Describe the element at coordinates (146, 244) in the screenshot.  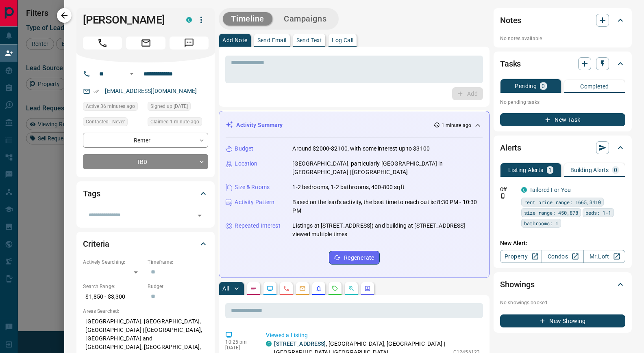
I see `div: Criteria` at that location.